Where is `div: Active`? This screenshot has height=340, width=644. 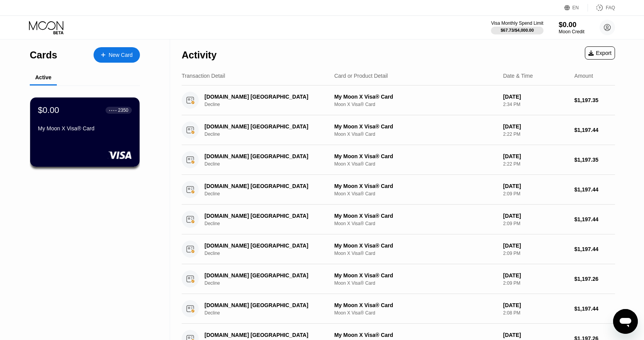 div: Active is located at coordinates (43, 77).